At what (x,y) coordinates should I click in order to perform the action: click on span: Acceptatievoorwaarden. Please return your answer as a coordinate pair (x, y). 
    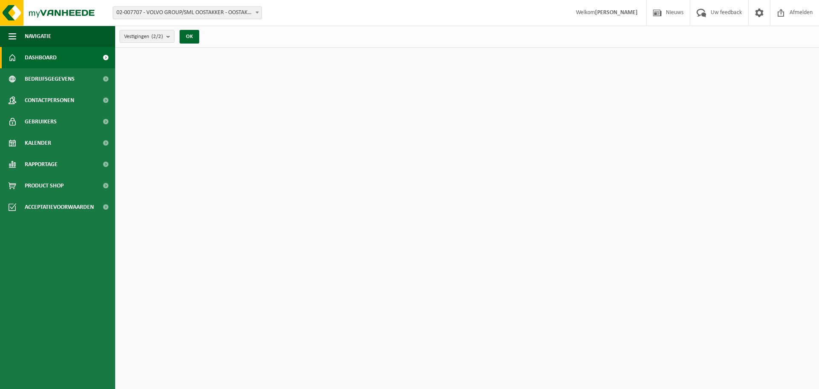
    Looking at the image, I should click on (59, 207).